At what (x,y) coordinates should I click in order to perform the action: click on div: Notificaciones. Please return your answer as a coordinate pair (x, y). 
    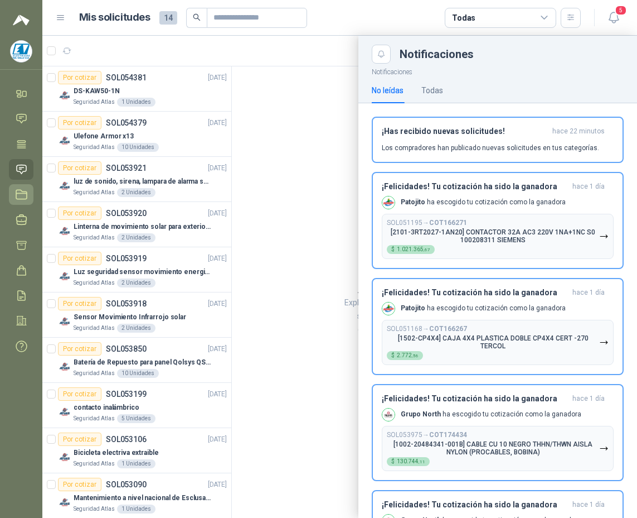
    Looking at the image, I should click on (512, 54).